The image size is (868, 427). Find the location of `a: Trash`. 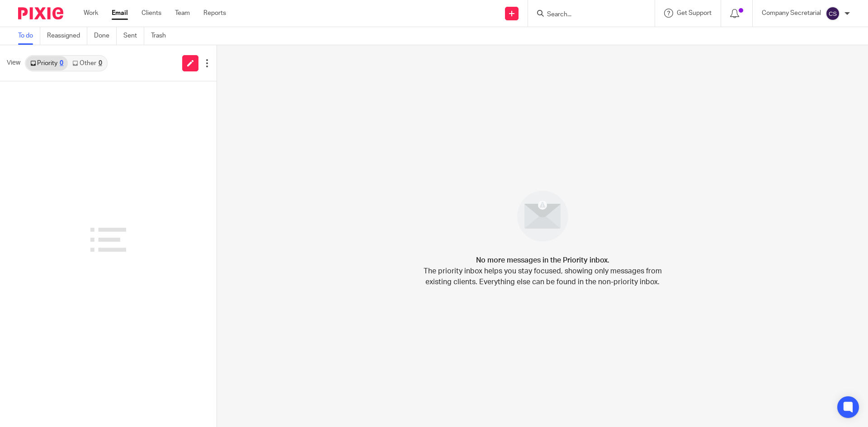

a: Trash is located at coordinates (162, 36).